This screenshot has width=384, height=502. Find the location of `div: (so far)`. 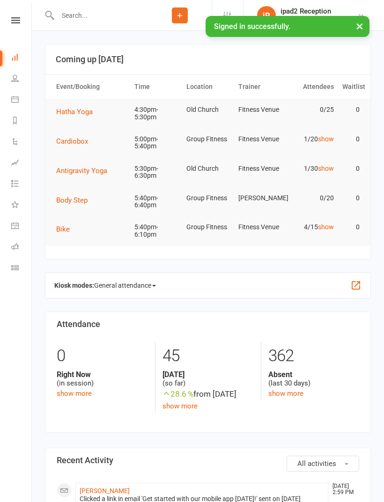

div: (so far) is located at coordinates (208, 379).